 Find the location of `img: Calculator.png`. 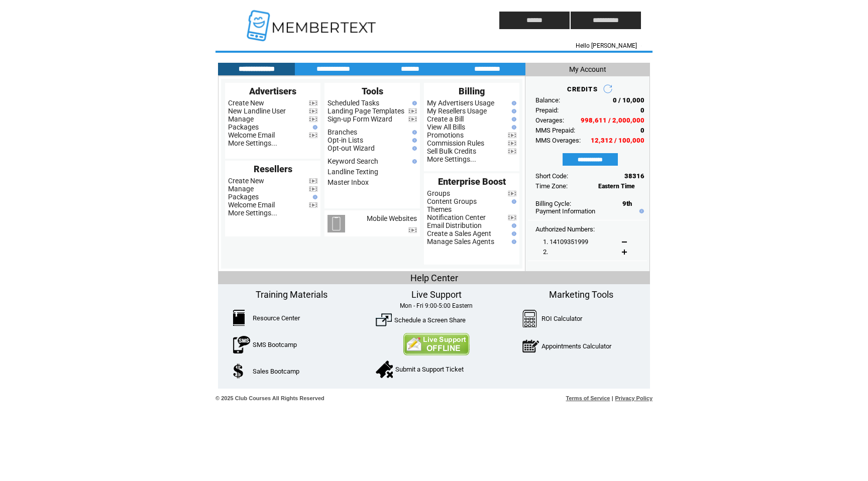

img: Calculator.png is located at coordinates (530, 319).